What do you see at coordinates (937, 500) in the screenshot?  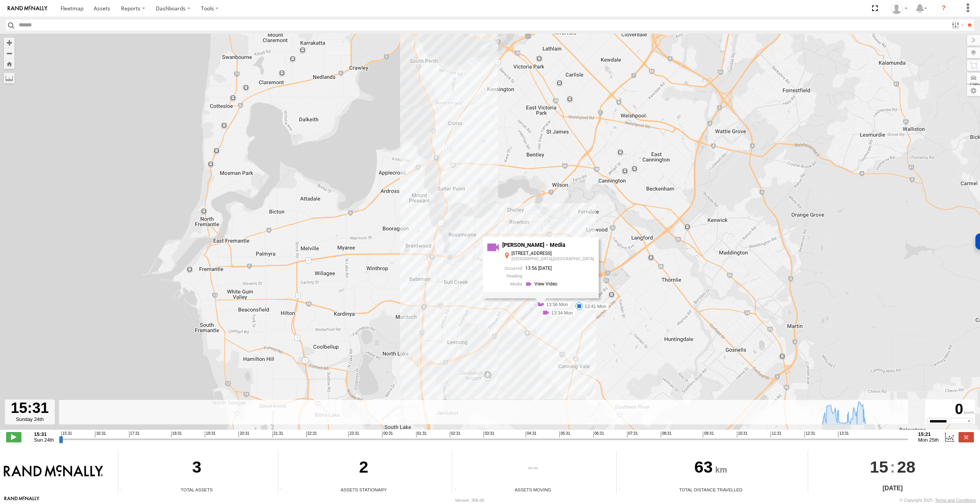 I see `div: © Copyright 2025 -` at bounding box center [937, 500].